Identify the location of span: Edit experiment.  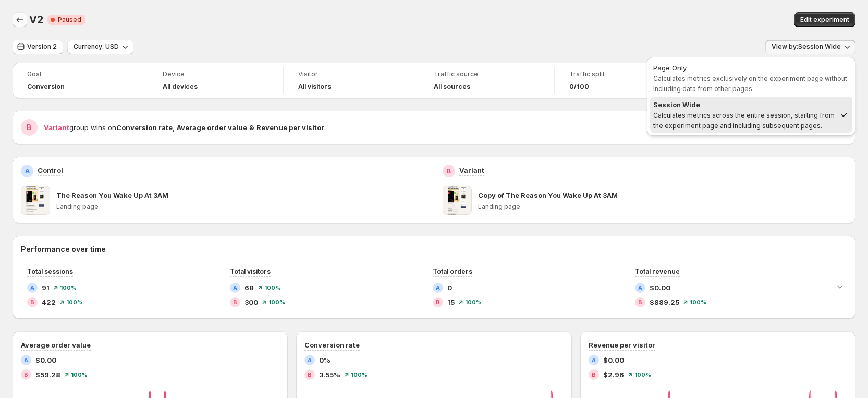
(824, 20).